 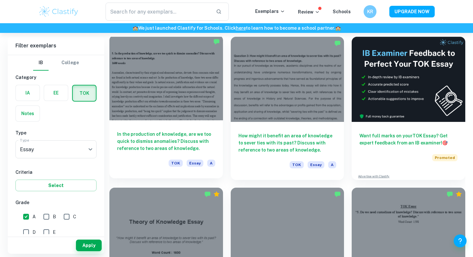 I want to click on button: Select, so click(x=56, y=185).